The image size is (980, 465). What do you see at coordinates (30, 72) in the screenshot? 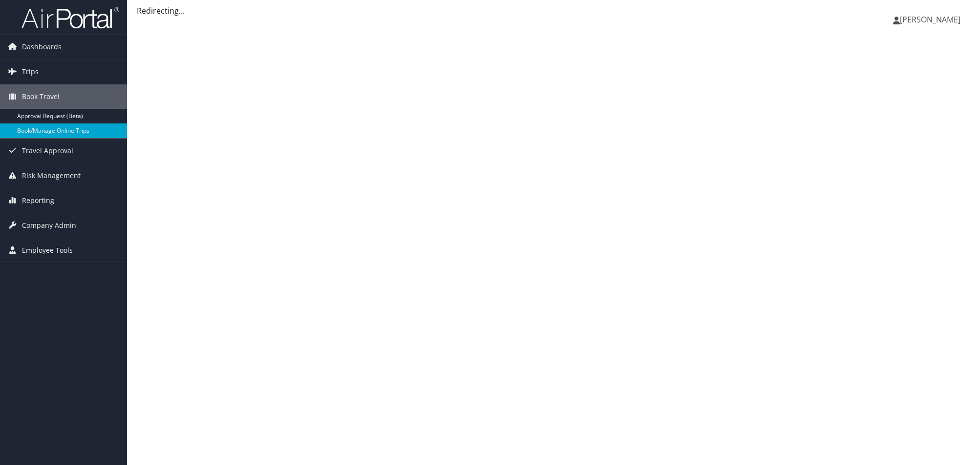
I see `span: Trips` at bounding box center [30, 72].